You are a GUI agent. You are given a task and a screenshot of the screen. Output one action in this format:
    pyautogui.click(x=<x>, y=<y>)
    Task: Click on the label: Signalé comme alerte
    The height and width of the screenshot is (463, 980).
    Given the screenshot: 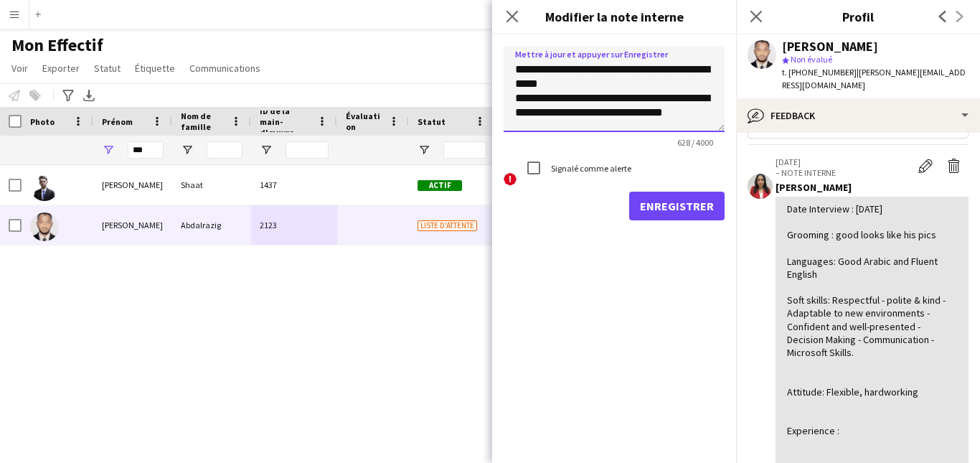 What is the action you would take?
    pyautogui.click(x=590, y=168)
    